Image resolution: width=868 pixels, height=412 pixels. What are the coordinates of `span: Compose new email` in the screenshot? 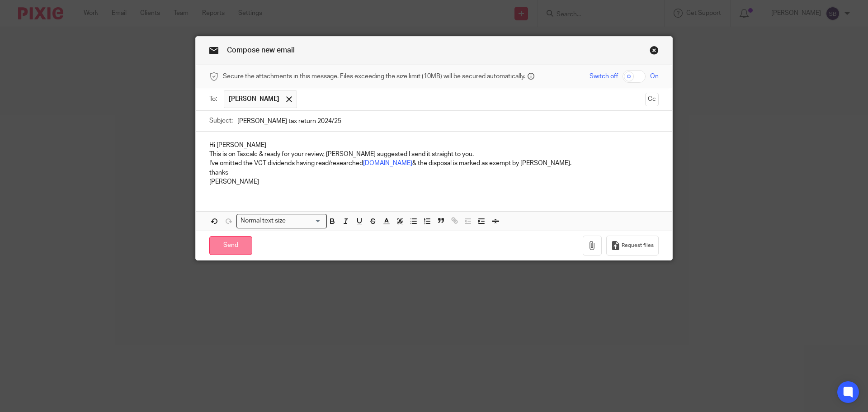 It's located at (261, 50).